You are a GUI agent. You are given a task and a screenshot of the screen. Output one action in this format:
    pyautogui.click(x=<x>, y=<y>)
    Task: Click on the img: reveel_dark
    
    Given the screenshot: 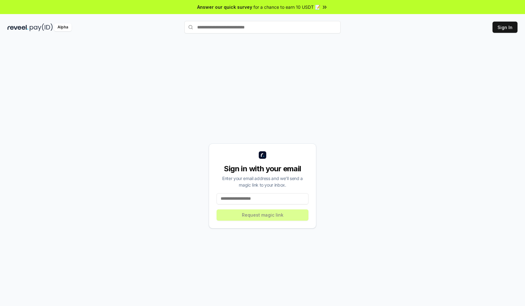 What is the action you would take?
    pyautogui.click(x=18, y=27)
    